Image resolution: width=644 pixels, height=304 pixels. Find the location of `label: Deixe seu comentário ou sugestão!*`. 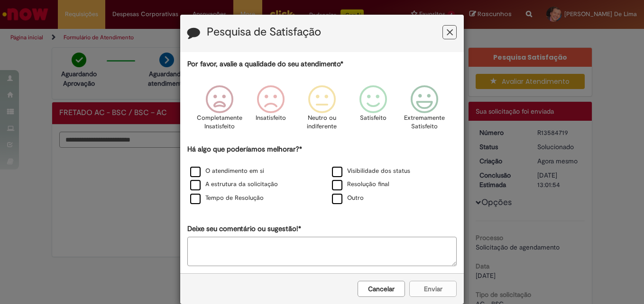

label: Deixe seu comentário ou sugestão!* is located at coordinates (244, 229).